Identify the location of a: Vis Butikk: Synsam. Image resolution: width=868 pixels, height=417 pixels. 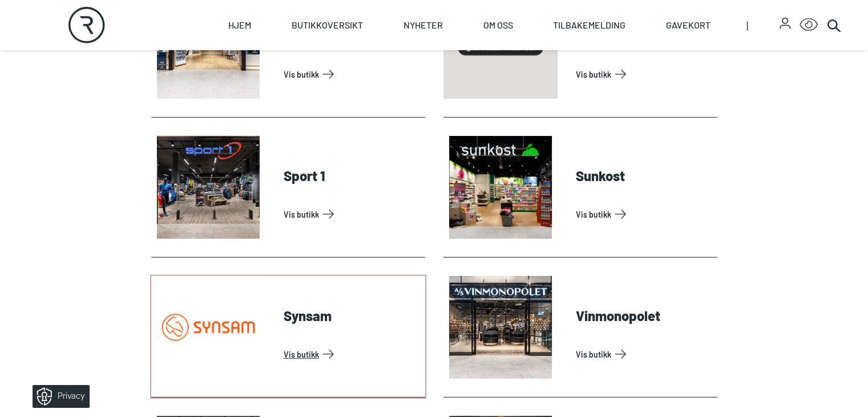
(352, 354).